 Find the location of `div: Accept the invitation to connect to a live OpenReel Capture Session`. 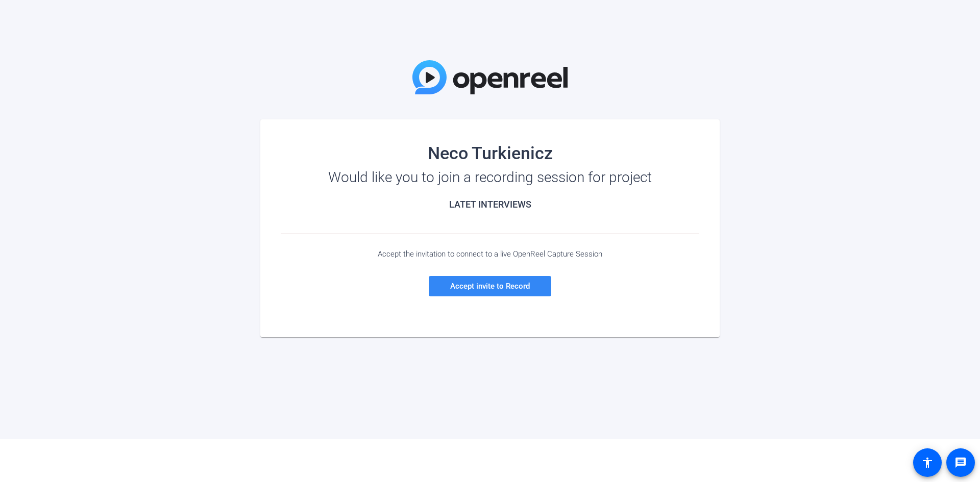

div: Accept the invitation to connect to a live OpenReel Capture Session is located at coordinates (490, 254).